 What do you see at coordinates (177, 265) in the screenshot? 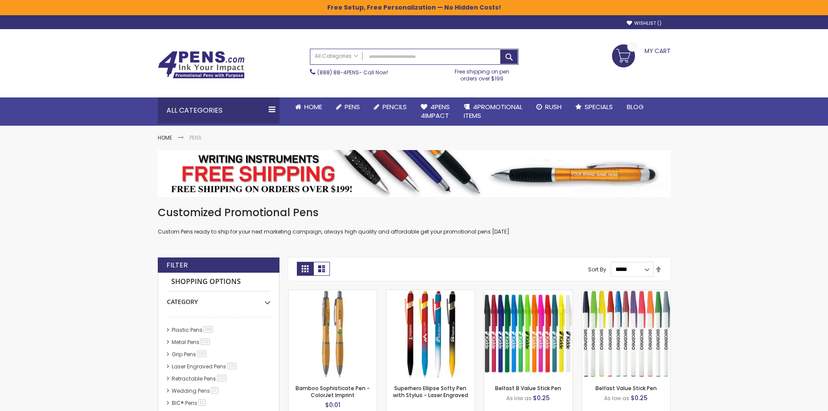
I see `strong: Filter` at bounding box center [177, 265].